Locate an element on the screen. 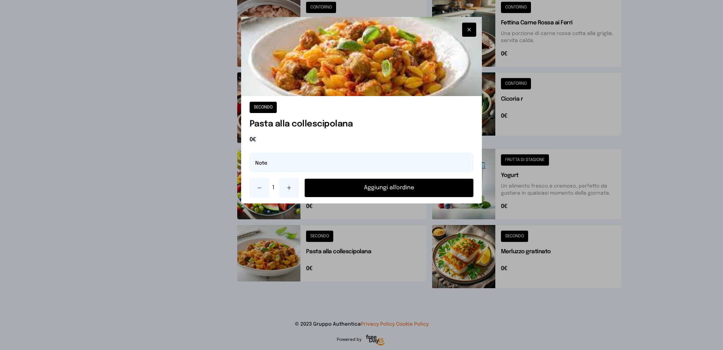 This screenshot has width=723, height=350. h1: Pasta alla collescipolana is located at coordinates (361, 124).